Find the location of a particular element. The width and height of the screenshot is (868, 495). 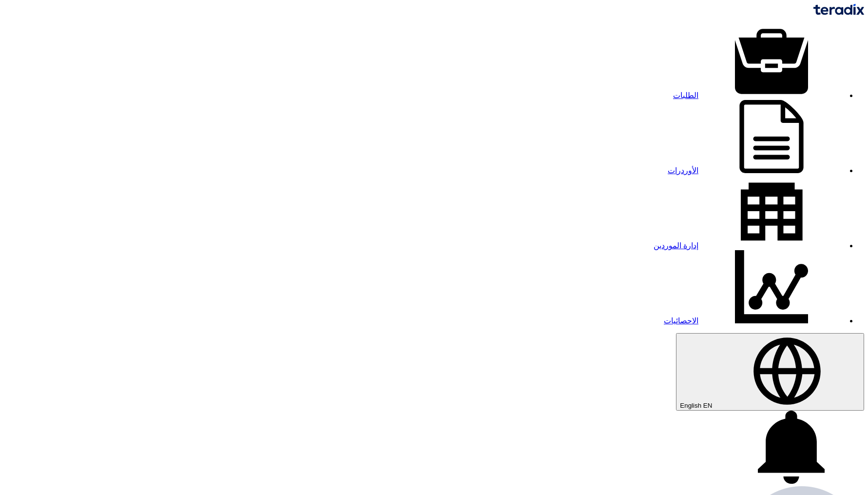

button: English EN is located at coordinates (770, 371).